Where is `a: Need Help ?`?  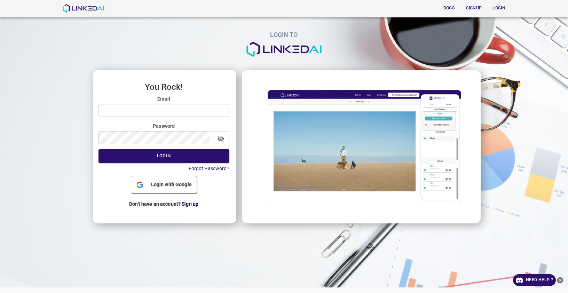
a: Need Help ? is located at coordinates (534, 280).